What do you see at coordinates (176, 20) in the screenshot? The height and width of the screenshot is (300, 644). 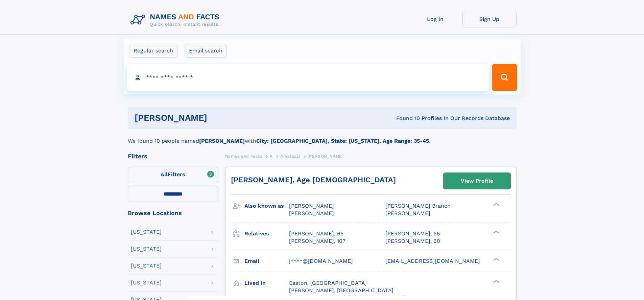 I see `img: Logo Names and Facts` at bounding box center [176, 20].